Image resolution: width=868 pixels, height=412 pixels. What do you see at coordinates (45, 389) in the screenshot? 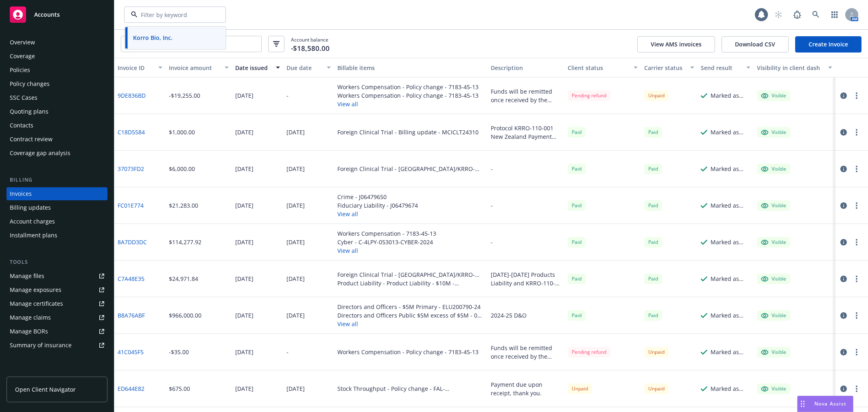
I see `span: Open Client Navigator` at bounding box center [45, 389].